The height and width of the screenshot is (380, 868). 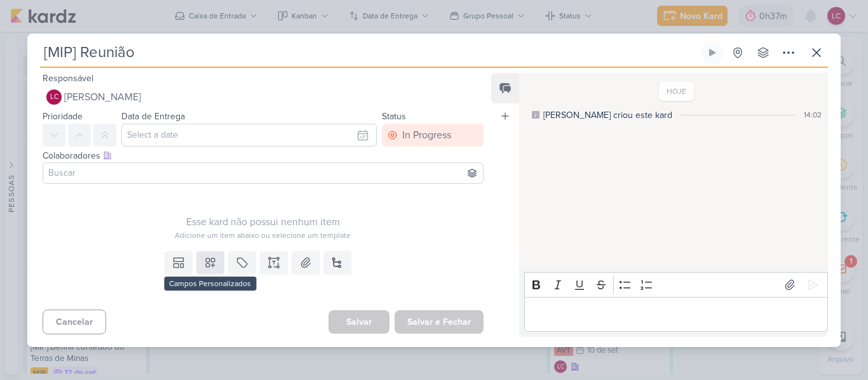 I want to click on div: Editor toolbar, so click(x=676, y=284).